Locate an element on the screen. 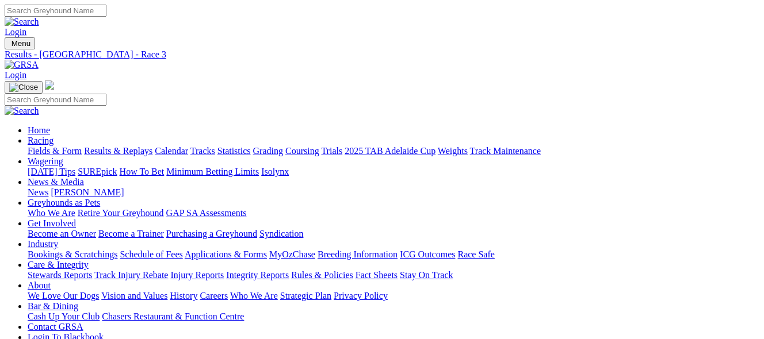 This screenshot has width=764, height=339. a: Applications & Forms is located at coordinates (225, 254).